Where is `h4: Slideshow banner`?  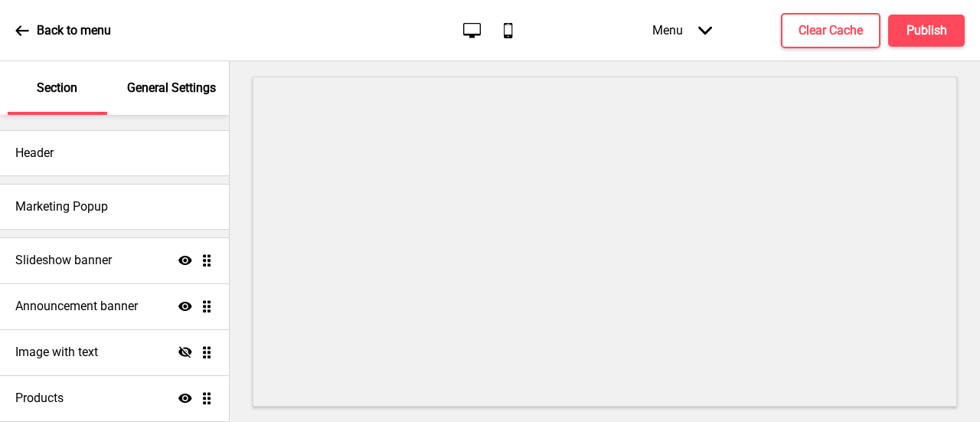 h4: Slideshow banner is located at coordinates (63, 260).